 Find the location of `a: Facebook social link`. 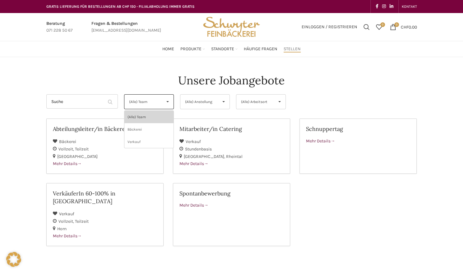

a: Facebook social link is located at coordinates (377, 7).